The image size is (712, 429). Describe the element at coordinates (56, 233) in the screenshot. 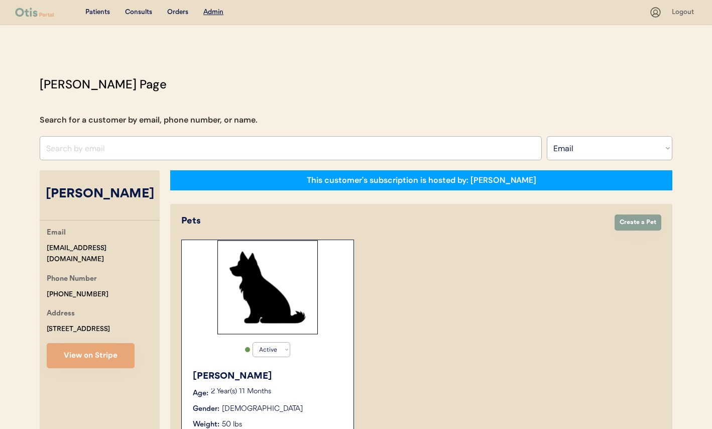

I see `div: Email` at that location.